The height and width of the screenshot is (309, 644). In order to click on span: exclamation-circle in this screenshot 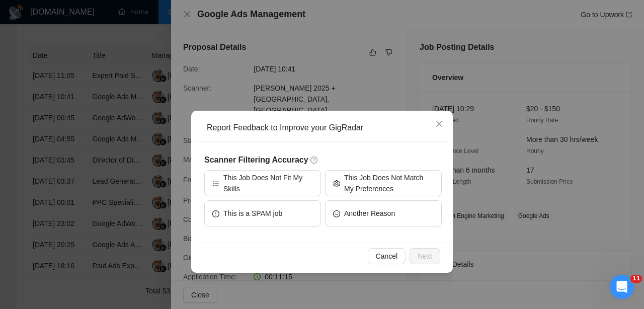, I will do `click(216, 213)`.